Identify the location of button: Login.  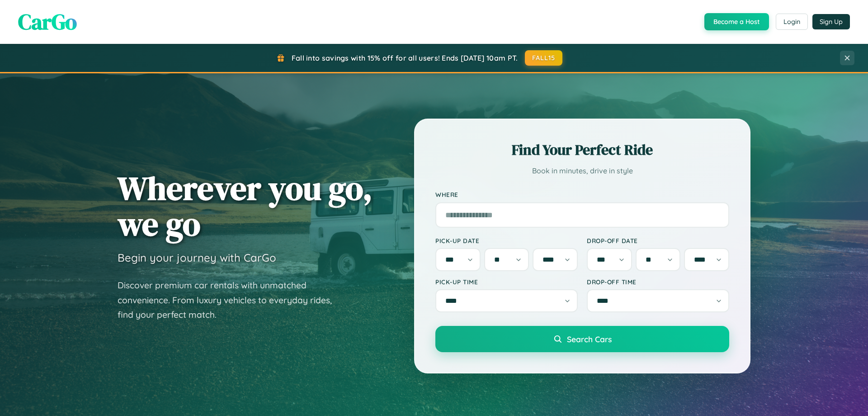
(791, 22).